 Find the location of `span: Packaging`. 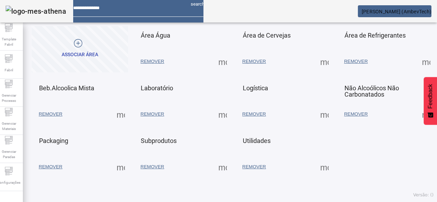

span: Packaging is located at coordinates (53, 141).